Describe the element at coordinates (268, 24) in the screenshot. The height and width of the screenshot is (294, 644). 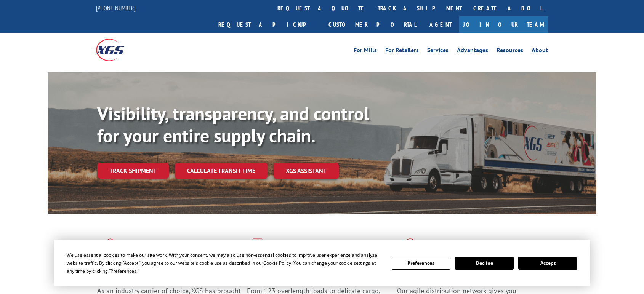
I see `a: Request a pickup` at that location.